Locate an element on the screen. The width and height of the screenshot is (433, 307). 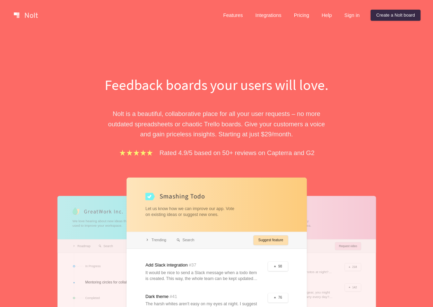
p: Nolt is a beautiful, collaborative place for all your user requests – no more outdated spreadshee... is located at coordinates (217, 124).